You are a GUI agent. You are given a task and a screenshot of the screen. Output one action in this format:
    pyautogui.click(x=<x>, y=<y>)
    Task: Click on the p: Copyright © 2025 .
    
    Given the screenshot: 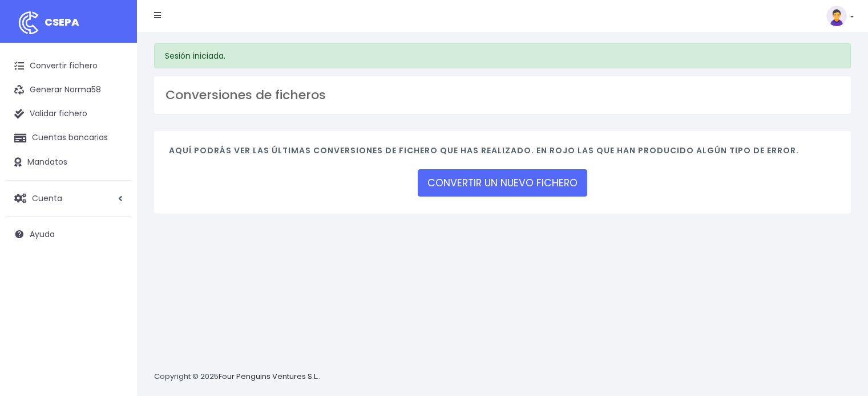 What is the action you would take?
    pyautogui.click(x=237, y=377)
    